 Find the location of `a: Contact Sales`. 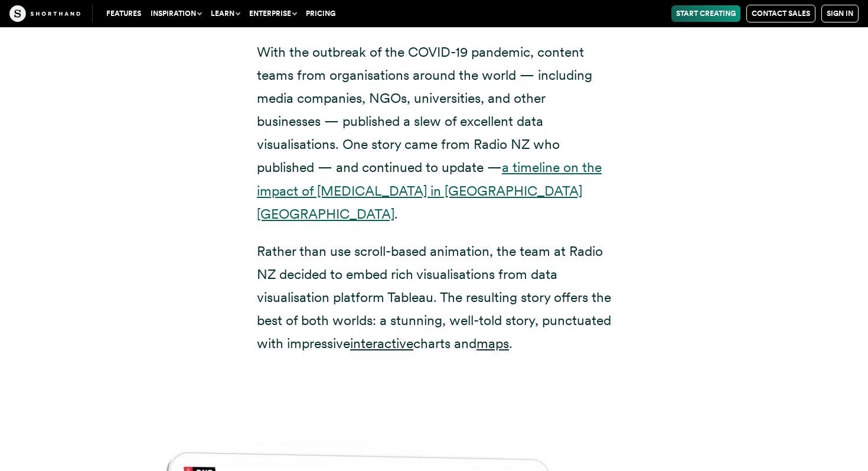

a: Contact Sales is located at coordinates (781, 14).